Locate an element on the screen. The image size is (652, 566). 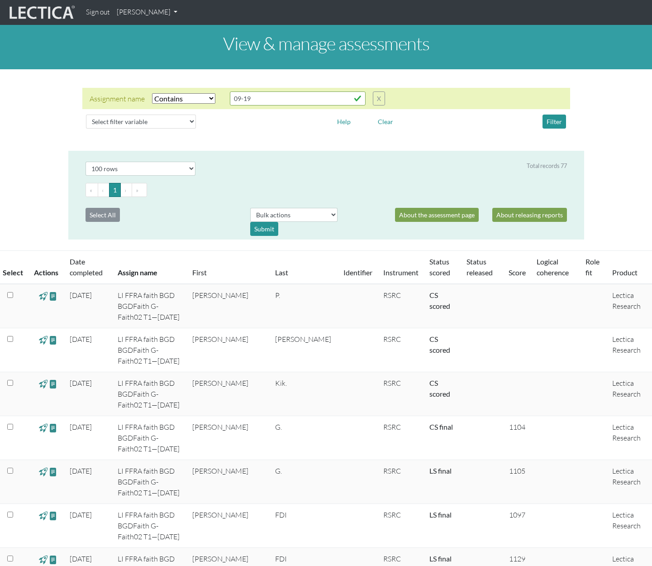
a: Status scored is located at coordinates (440, 267).